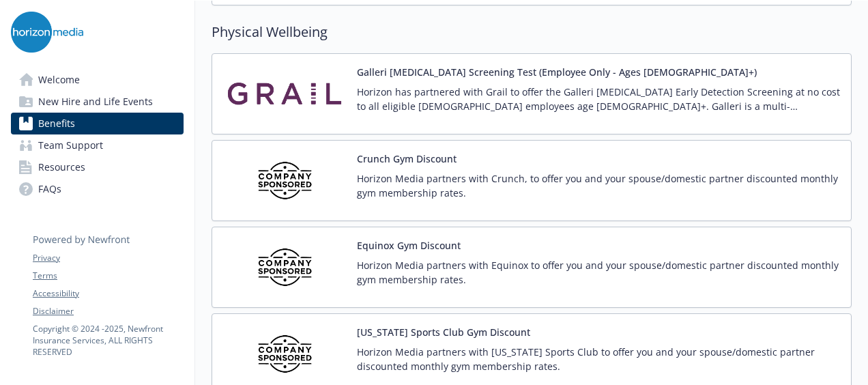 The width and height of the screenshot is (868, 385). What do you see at coordinates (49, 189) in the screenshot?
I see `span: FAQs` at bounding box center [49, 189].